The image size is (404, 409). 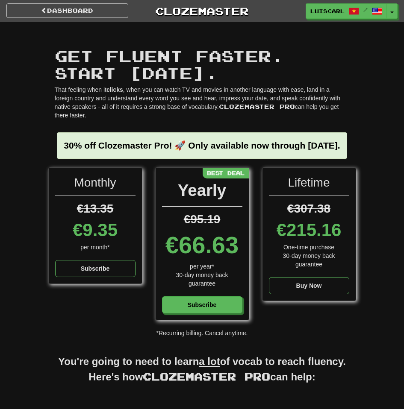 What do you see at coordinates (202, 193) in the screenshot?
I see `div: Yearly` at bounding box center [202, 193].